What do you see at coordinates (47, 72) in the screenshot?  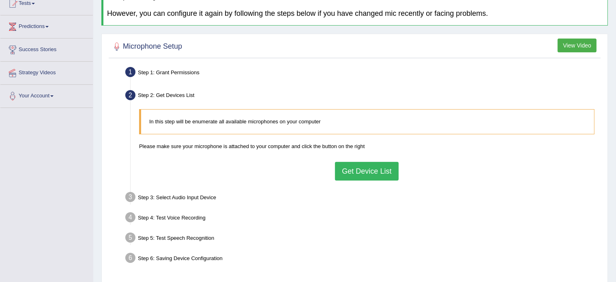 I see `a: Strategy Videos` at bounding box center [47, 72].